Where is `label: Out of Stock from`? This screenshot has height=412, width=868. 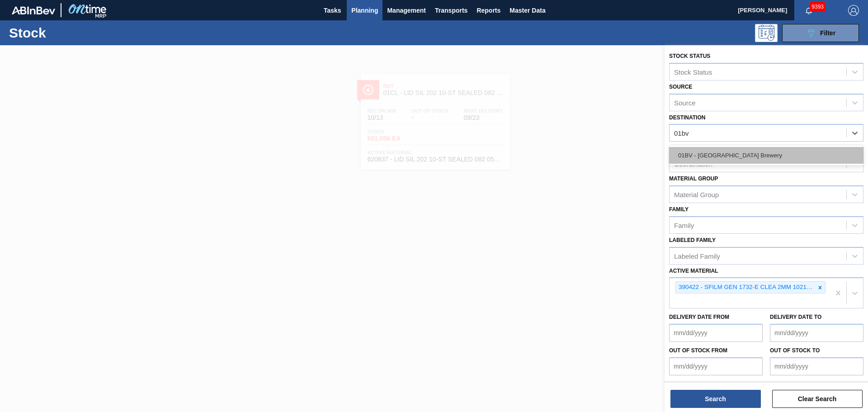
label: Out of Stock from is located at coordinates (698, 351).